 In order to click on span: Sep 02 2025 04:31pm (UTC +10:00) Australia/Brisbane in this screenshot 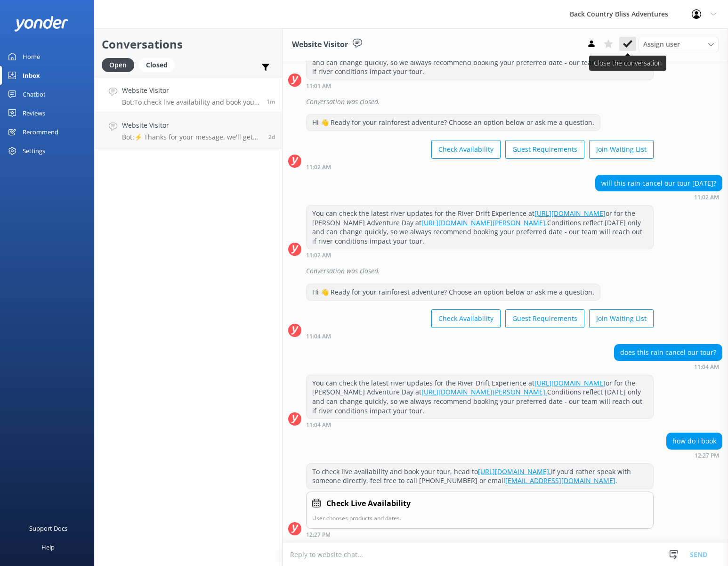, I will do `click(271, 137)`.